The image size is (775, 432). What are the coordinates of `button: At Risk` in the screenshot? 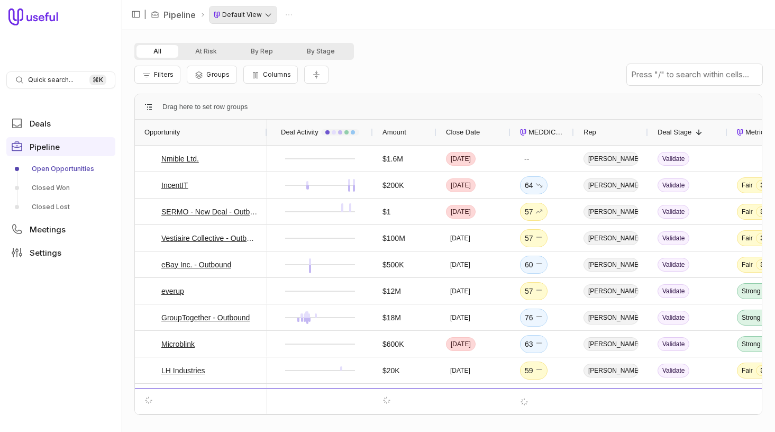 It's located at (206, 51).